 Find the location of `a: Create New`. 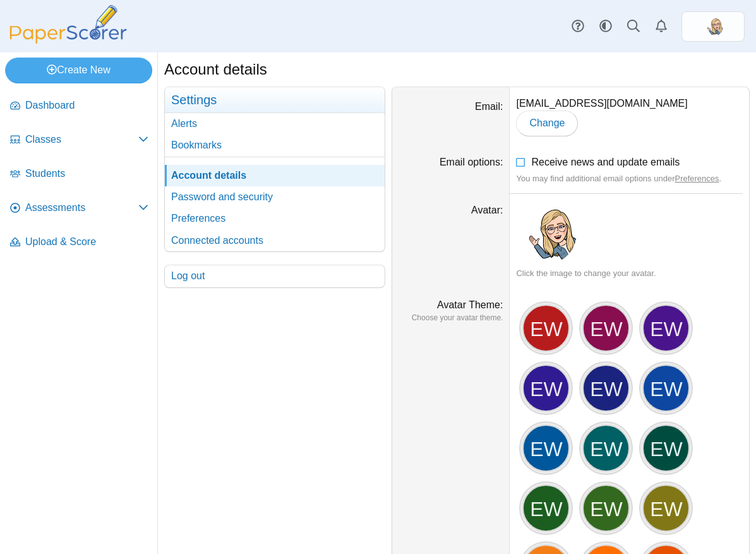

a: Create New is located at coordinates (78, 70).